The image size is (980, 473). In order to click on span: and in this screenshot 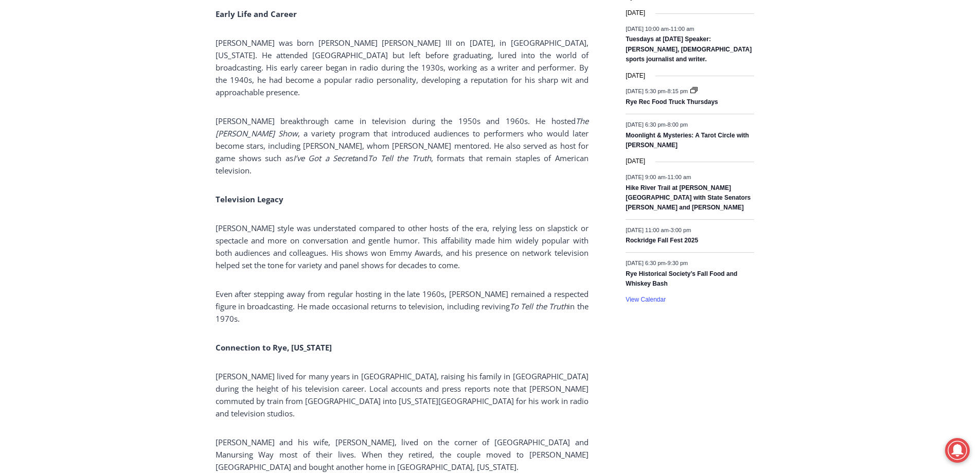, I will do `click(361, 158)`.